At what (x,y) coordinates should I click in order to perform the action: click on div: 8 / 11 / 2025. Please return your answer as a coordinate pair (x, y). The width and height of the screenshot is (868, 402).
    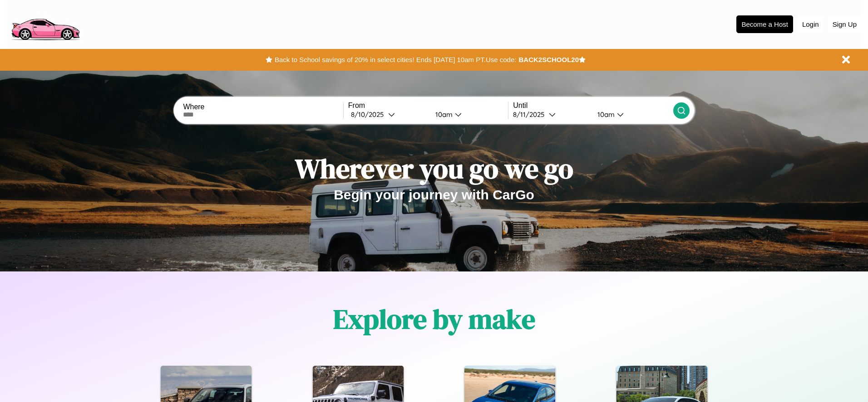
    Looking at the image, I should click on (531, 114).